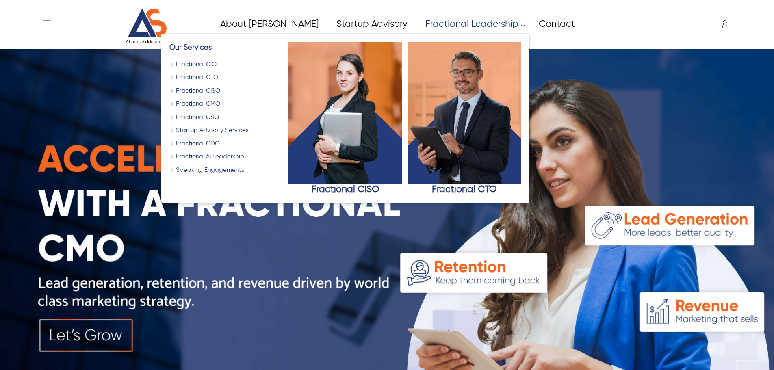 Image resolution: width=774 pixels, height=370 pixels. I want to click on a: Website Logo for Ahmad Siddiqui, so click(147, 26).